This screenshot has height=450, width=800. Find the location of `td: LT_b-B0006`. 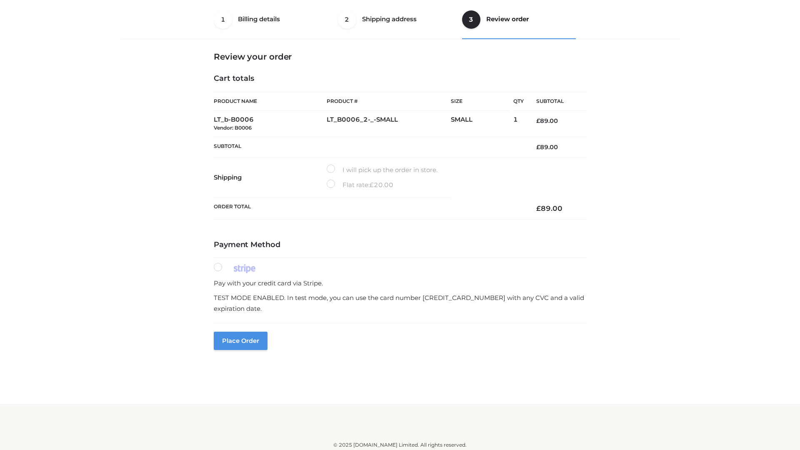

td: LT_b-B0006 is located at coordinates (270, 124).